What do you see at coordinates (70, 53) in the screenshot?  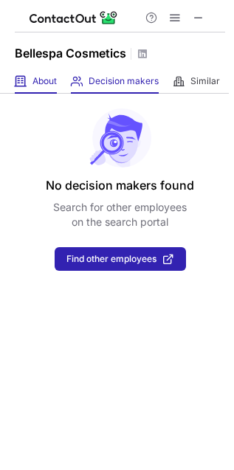 I see `h1: Bellespa Cosmetics` at bounding box center [70, 53].